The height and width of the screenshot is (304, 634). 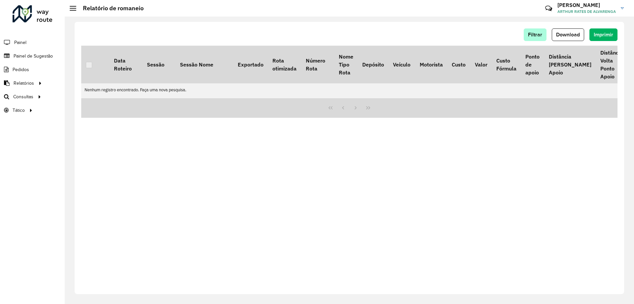 What do you see at coordinates (19, 110) in the screenshot?
I see `span: Tático` at bounding box center [19, 110].